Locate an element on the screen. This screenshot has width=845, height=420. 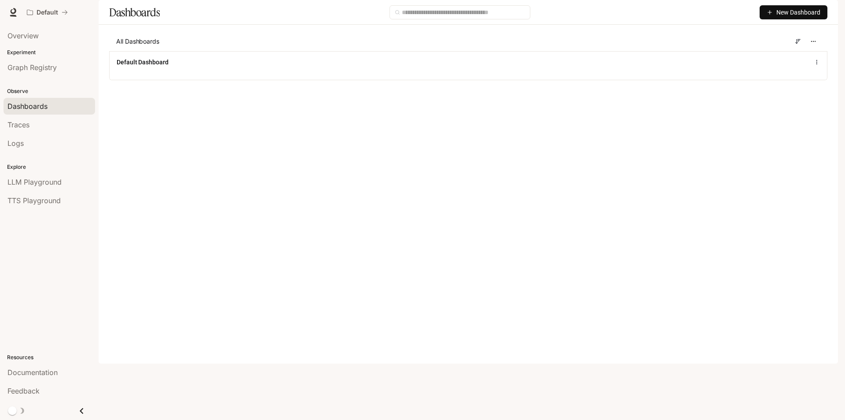
h1: Dashboards is located at coordinates (134, 12).